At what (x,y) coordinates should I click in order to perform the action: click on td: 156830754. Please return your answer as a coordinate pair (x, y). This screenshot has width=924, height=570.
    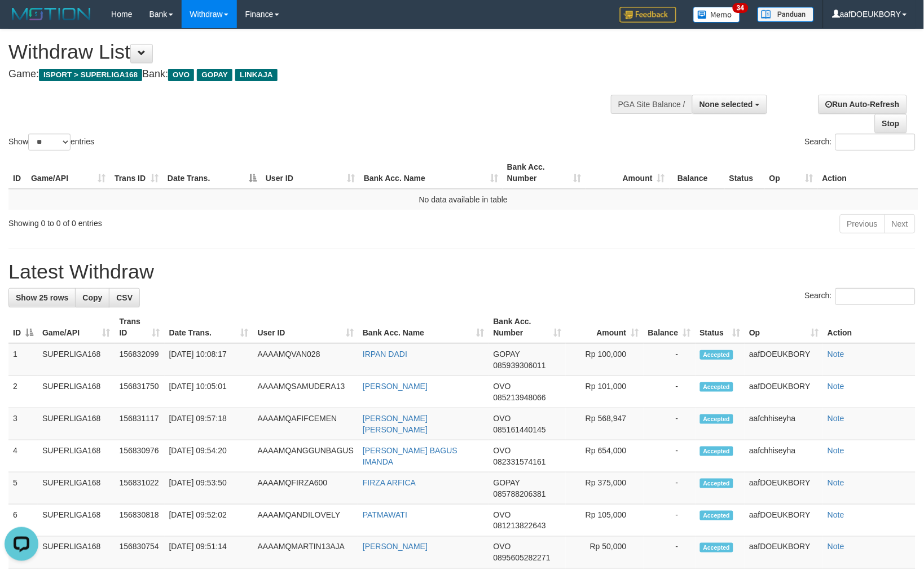
    Looking at the image, I should click on (140, 552).